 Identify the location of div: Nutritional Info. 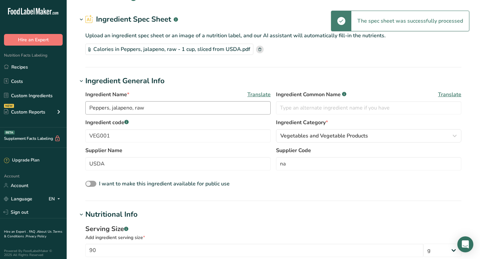
(111, 215).